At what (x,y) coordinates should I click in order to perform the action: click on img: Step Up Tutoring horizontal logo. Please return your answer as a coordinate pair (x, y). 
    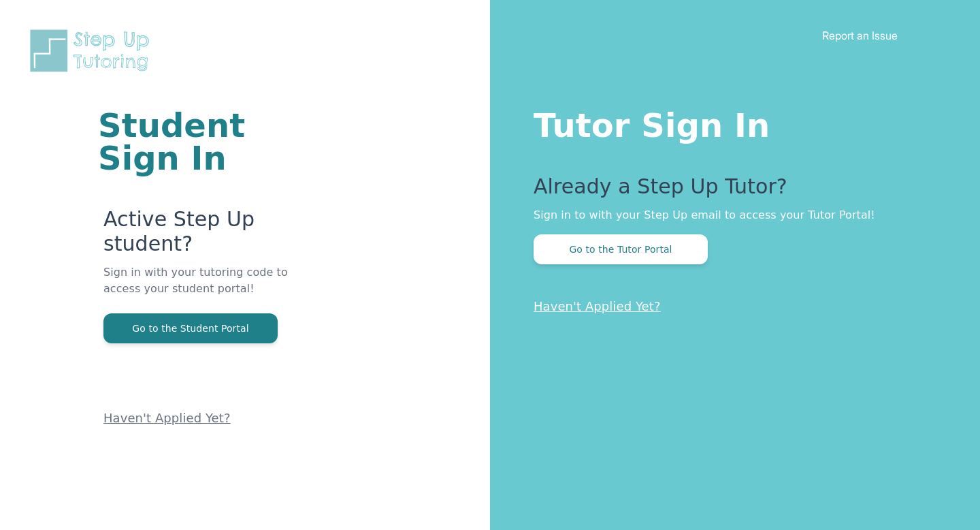
    Looking at the image, I should click on (93, 50).